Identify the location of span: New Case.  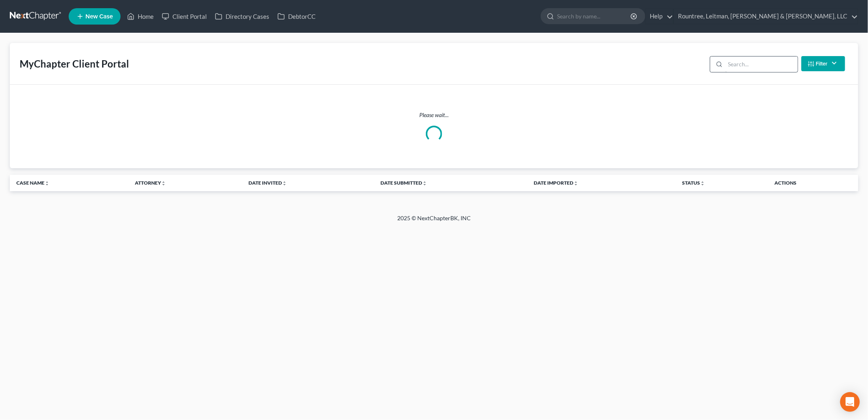
(99, 16).